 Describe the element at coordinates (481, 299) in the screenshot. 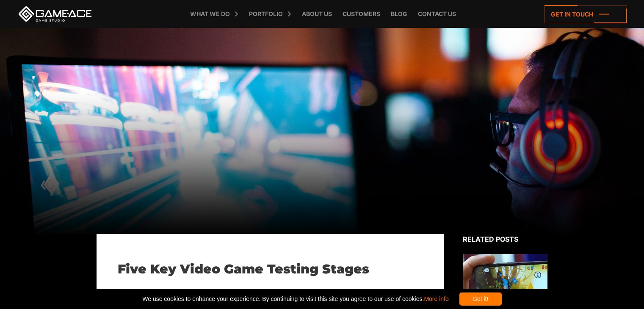

I see `div: Got it!` at that location.